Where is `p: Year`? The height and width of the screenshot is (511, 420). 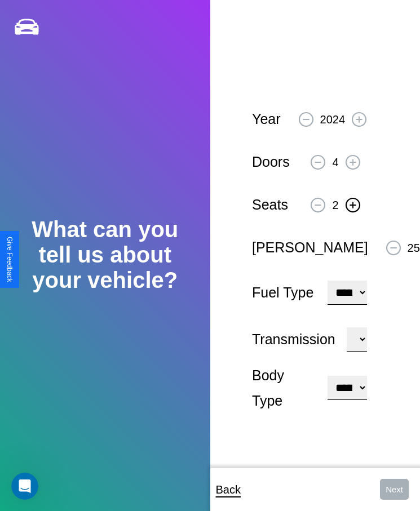
p: Year is located at coordinates (266, 119).